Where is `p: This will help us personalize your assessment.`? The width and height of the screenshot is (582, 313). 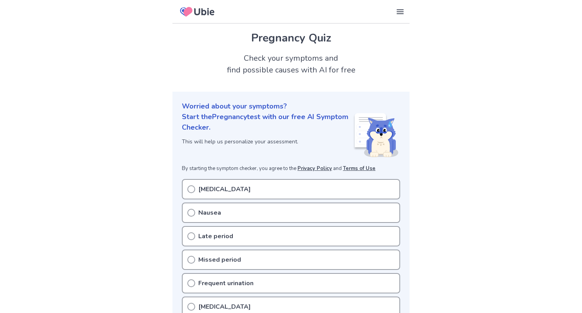
p: This will help us personalize your assessment. is located at coordinates (267, 142).